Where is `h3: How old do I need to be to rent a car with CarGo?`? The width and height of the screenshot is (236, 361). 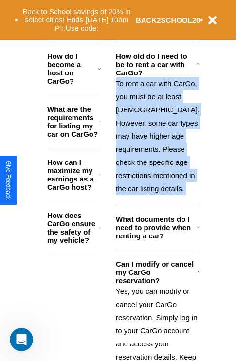 h3: How old do I need to be to rent a car with CarGo? is located at coordinates (156, 64).